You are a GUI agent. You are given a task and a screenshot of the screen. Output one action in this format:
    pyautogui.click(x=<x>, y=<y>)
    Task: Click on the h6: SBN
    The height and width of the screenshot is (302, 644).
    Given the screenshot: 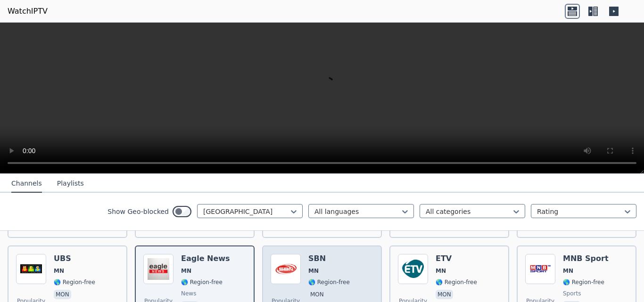 What is the action you would take?
    pyautogui.click(x=329, y=259)
    